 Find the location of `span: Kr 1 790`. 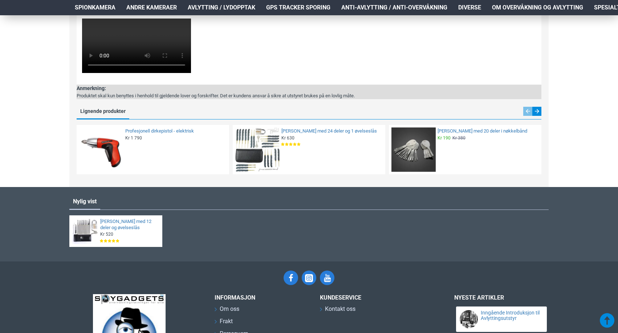

span: Kr 1 790 is located at coordinates (134, 138).